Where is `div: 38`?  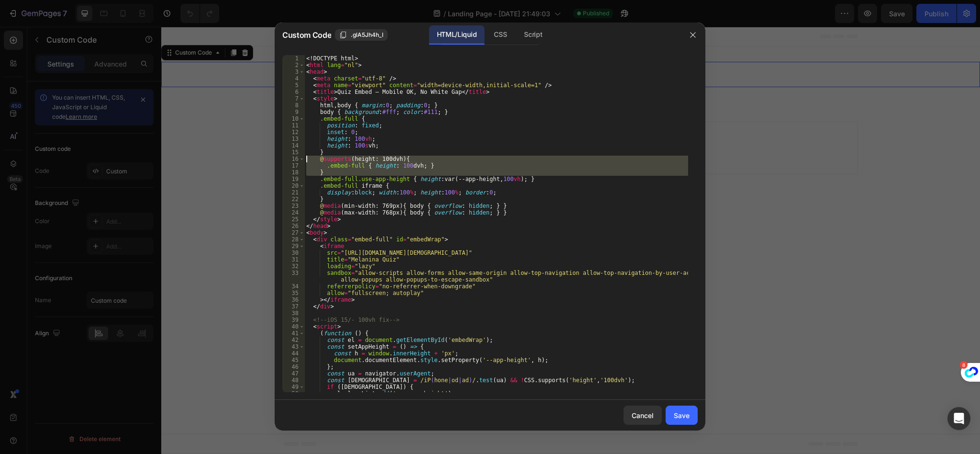
div: 38 is located at coordinates (294, 313).